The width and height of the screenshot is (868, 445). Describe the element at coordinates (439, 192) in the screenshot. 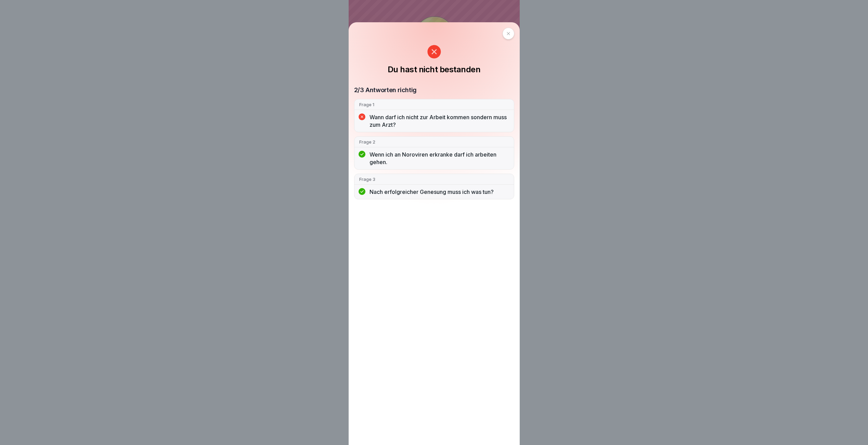

I see `p: Nach erfolgreicher Genesung muss ich was tun?` at that location.